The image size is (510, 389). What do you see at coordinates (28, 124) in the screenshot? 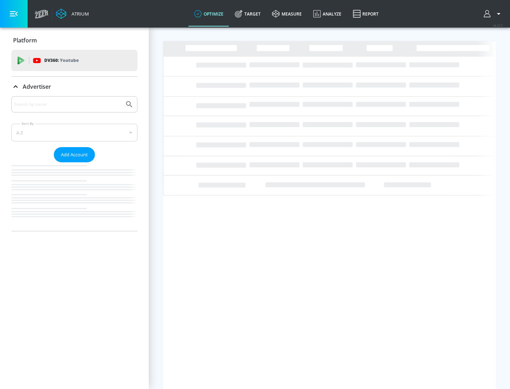
I see `label: Sort By` at bounding box center [28, 124].